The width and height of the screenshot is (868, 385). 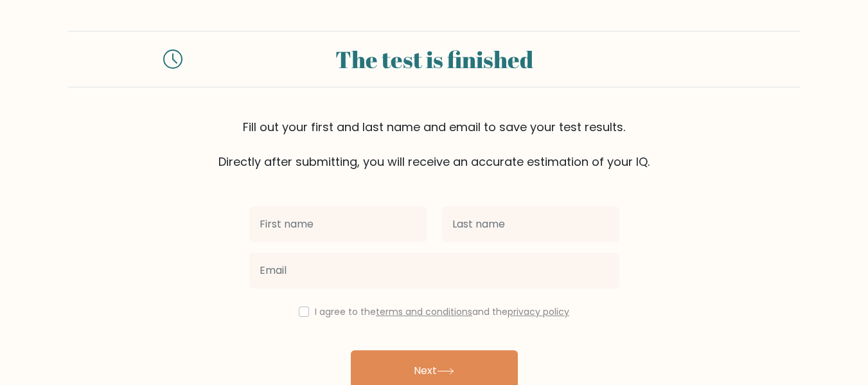 I want to click on div: Fill out your first and last name and email to save your test results. Directly after submitting,..., so click(x=434, y=144).